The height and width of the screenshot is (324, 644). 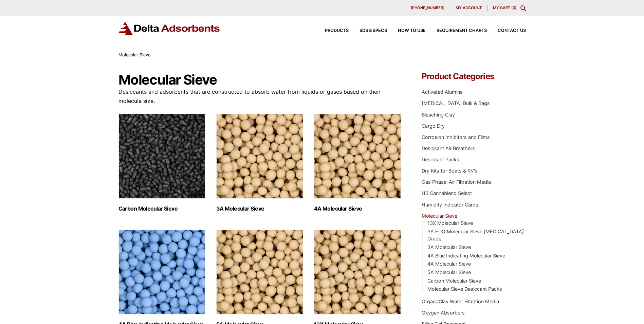 What do you see at coordinates (504, 8) in the screenshot?
I see `a: My Cart (0)` at bounding box center [504, 8].